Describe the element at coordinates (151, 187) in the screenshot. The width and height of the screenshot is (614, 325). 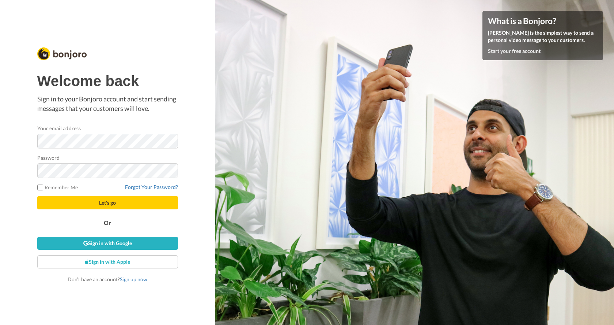
I see `a: Forgot Your Password?` at that location.